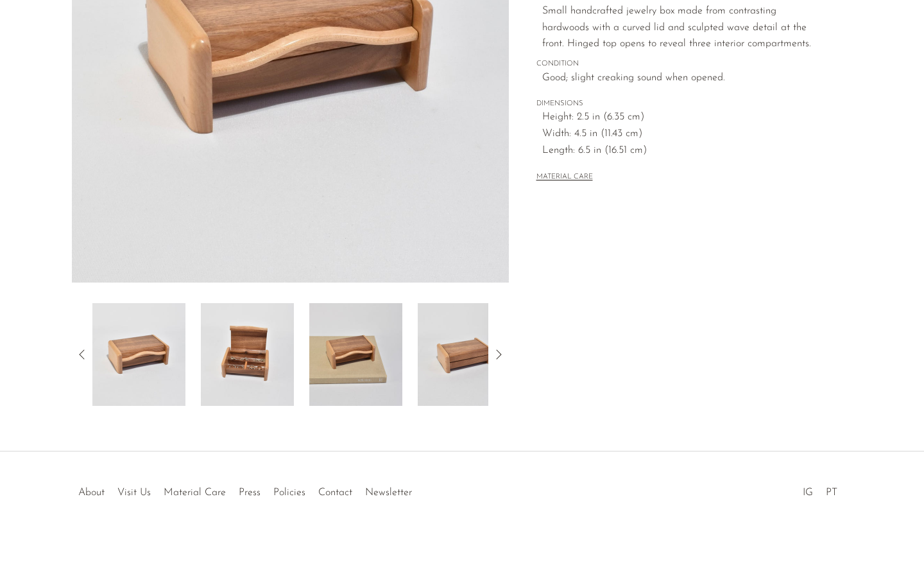  What do you see at coordinates (245, 489) in the screenshot?
I see `ul: Quick links` at bounding box center [245, 489].